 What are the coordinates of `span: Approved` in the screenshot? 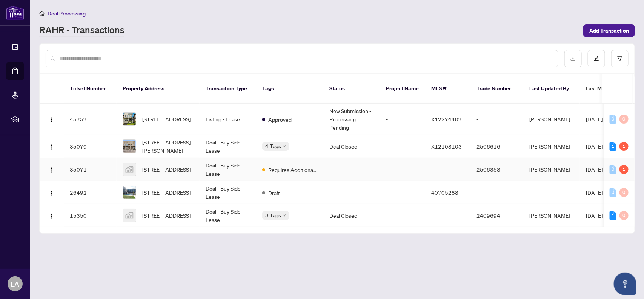 It's located at (280, 120).